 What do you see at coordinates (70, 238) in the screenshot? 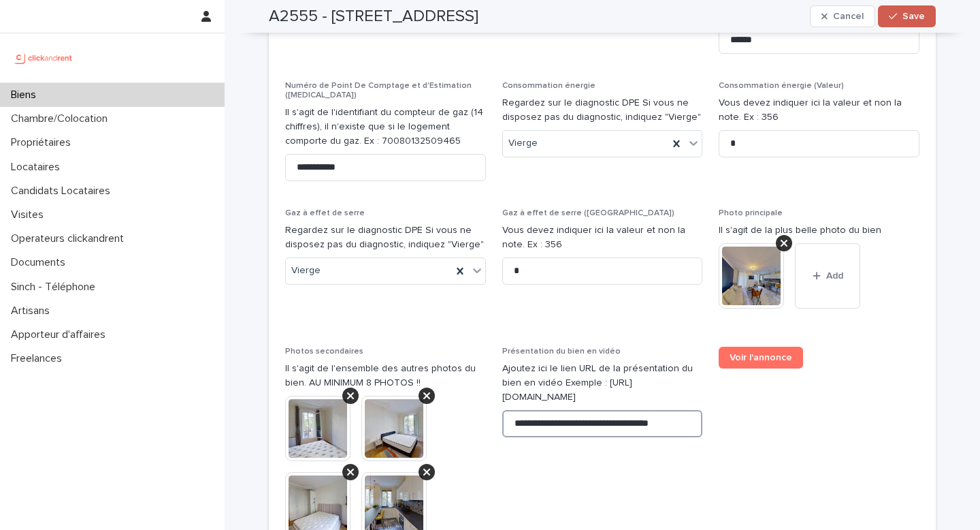
I see `p: Operateurs clickandrent` at bounding box center [70, 238].